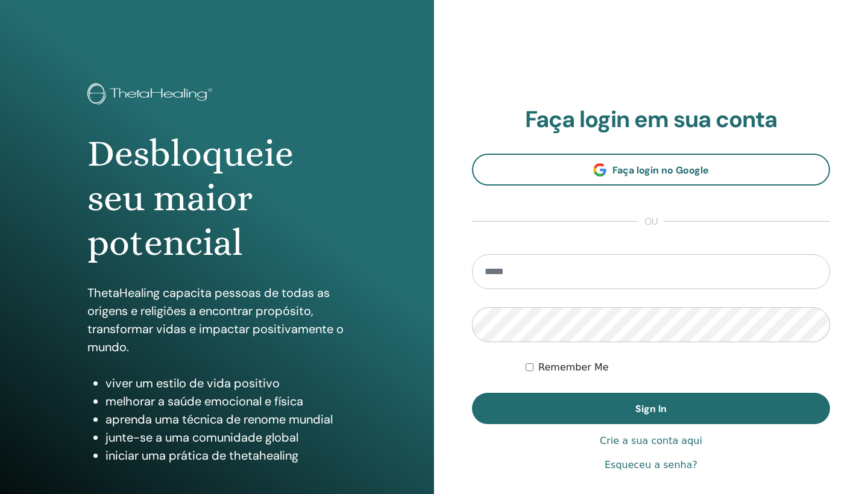 This screenshot has width=868, height=494. Describe the element at coordinates (226, 419) in the screenshot. I see `li: aprenda uma técnica de renome mundial` at that location.